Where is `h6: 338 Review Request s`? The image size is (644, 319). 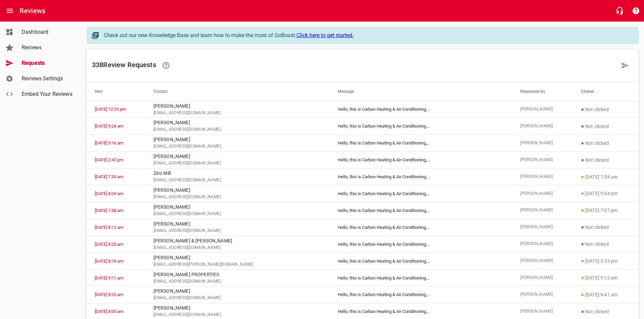 h6: 338 Review Request s is located at coordinates (354, 65).